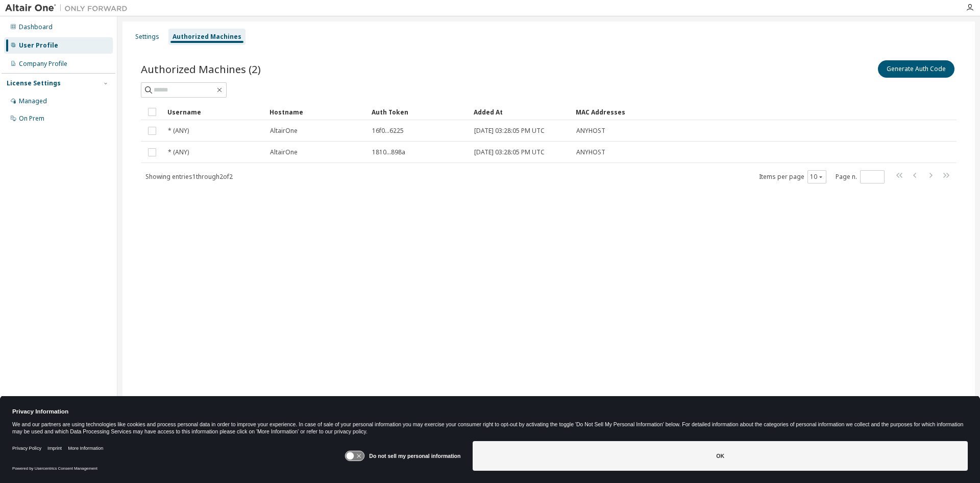  Describe the element at coordinates (200, 69) in the screenshot. I see `span: Authorized Machines (2)` at that location.